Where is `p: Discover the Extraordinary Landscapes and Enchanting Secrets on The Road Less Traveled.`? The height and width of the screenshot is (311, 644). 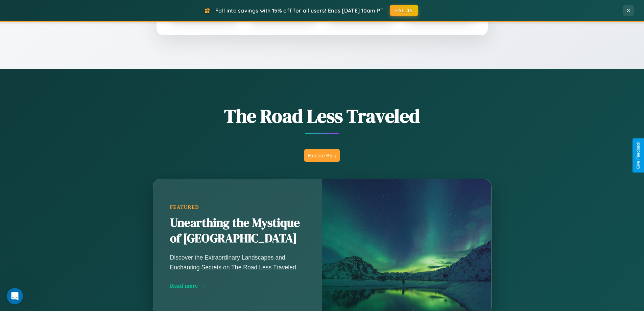
p: Discover the Extraordinary Landscapes and Enchanting Secrets on The Road Less Traveled. is located at coordinates (238, 262).